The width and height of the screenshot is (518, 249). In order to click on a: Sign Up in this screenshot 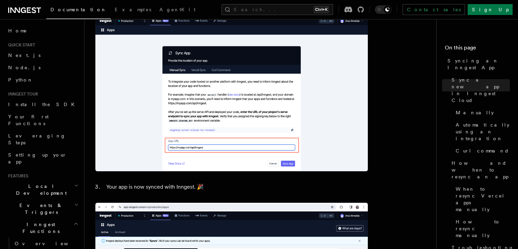, I will do `click(490, 10)`.